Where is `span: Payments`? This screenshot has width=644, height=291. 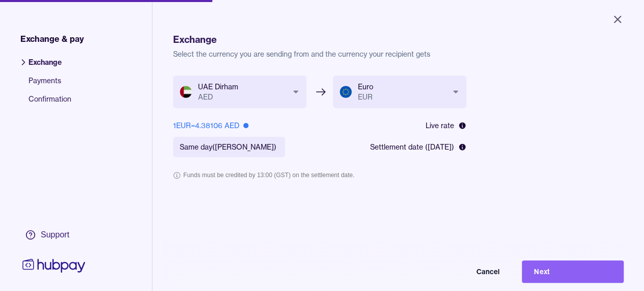
span: Payments is located at coordinates (50, 85).